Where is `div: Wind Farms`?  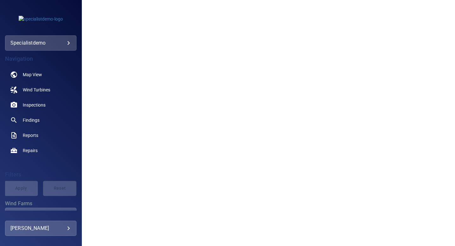
div: Wind Farms is located at coordinates (41, 215).